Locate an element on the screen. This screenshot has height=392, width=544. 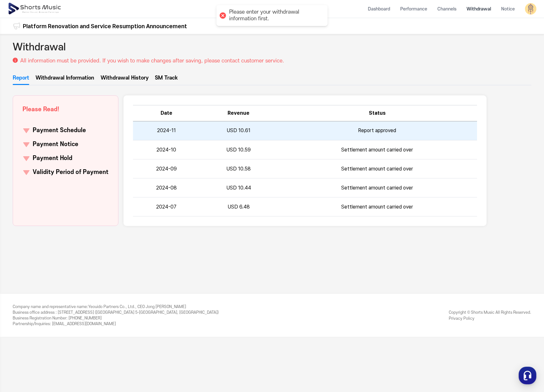
td: 2024-07 is located at coordinates (166, 207).